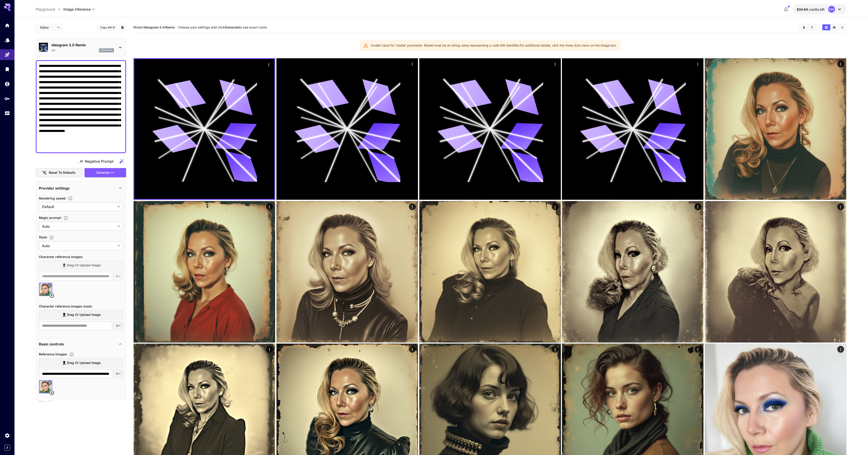  What do you see at coordinates (810, 9) in the screenshot?
I see `div: $34.63785` at bounding box center [810, 9].